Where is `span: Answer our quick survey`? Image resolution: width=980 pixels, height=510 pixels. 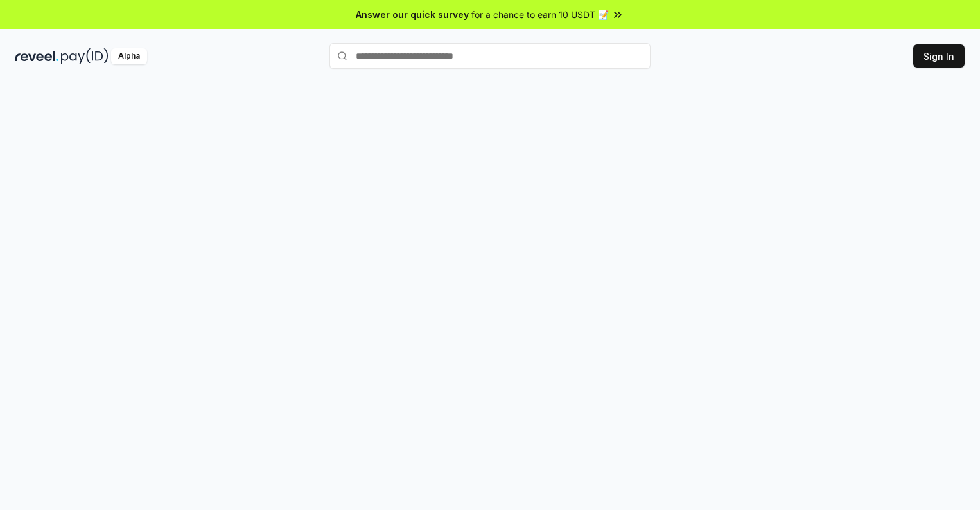 span: Answer our quick survey is located at coordinates (412, 15).